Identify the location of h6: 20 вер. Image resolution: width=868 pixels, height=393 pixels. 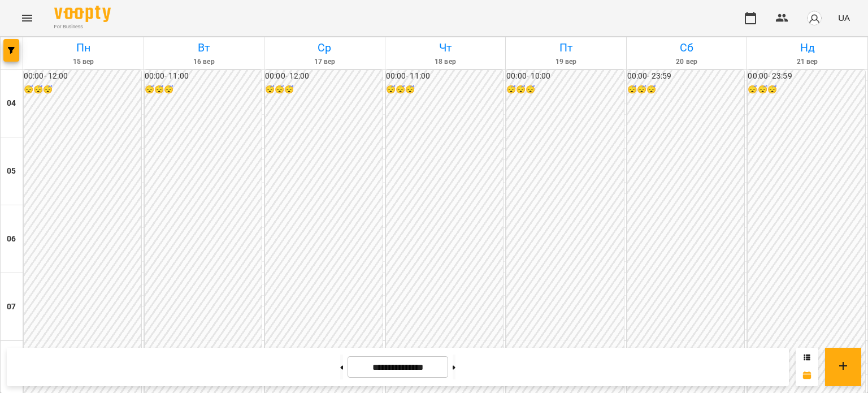
(687, 62).